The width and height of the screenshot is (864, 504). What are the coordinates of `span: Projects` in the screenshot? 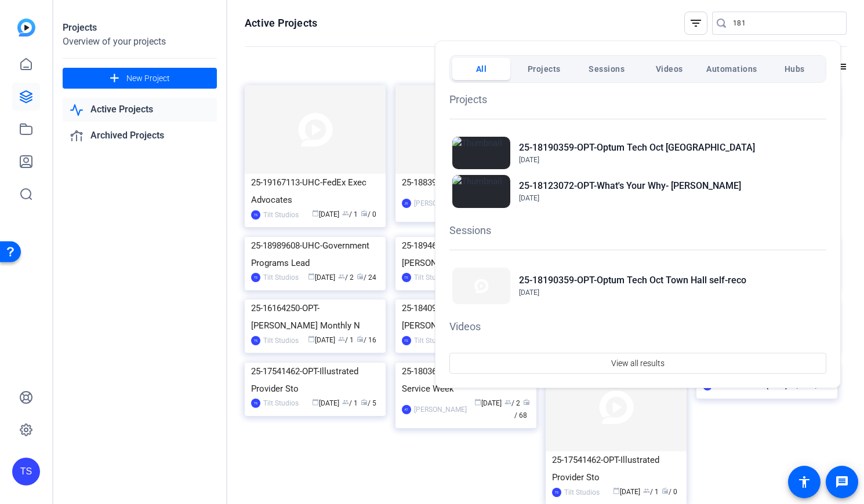 It's located at (544, 69).